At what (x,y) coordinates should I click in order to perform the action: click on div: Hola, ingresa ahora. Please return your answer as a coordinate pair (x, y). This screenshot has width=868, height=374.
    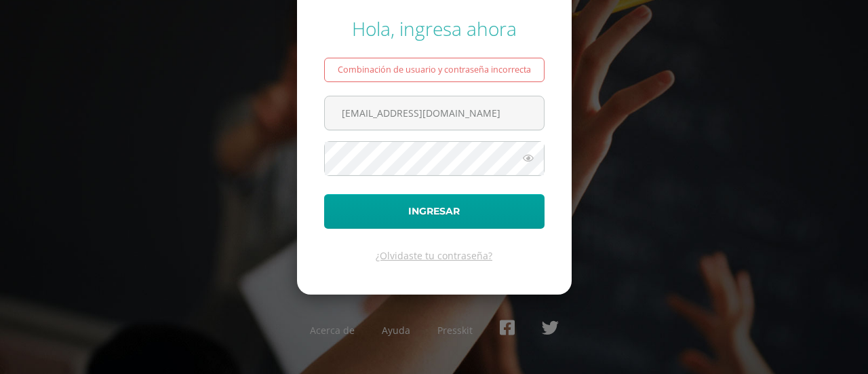
    Looking at the image, I should click on (434, 29).